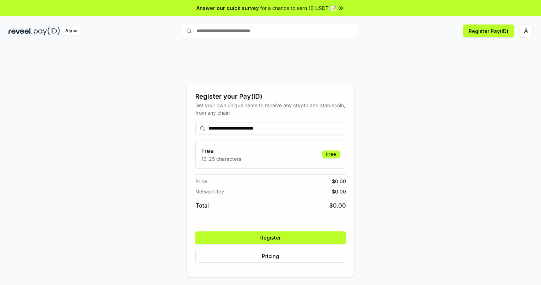 The height and width of the screenshot is (285, 541). What do you see at coordinates (271, 256) in the screenshot?
I see `button: Pricing` at bounding box center [271, 256].